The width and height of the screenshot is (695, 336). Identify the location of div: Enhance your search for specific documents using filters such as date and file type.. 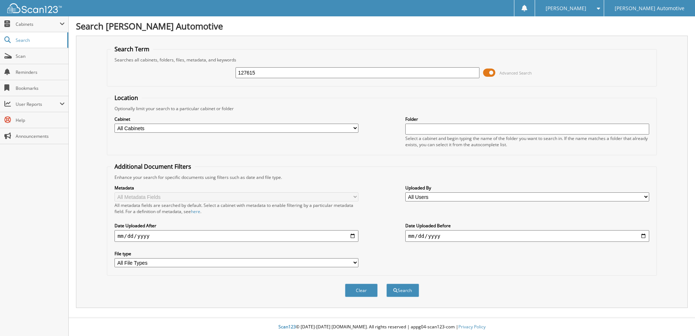
(382, 177).